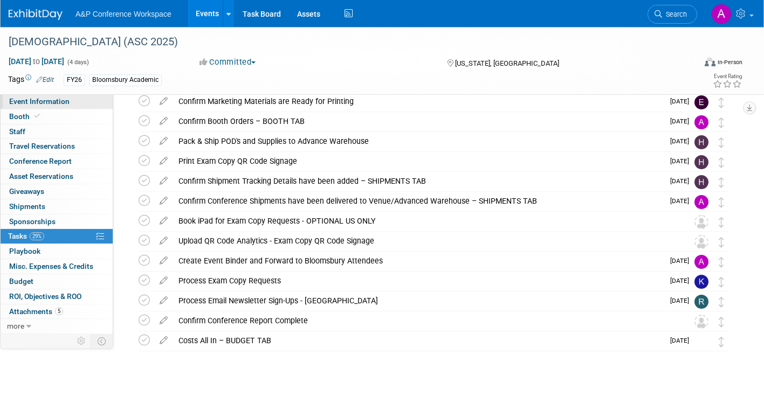 Image resolution: width=764 pixels, height=417 pixels. I want to click on a: Attachments5, so click(57, 312).